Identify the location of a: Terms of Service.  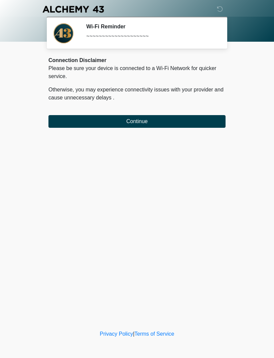
(154, 334).